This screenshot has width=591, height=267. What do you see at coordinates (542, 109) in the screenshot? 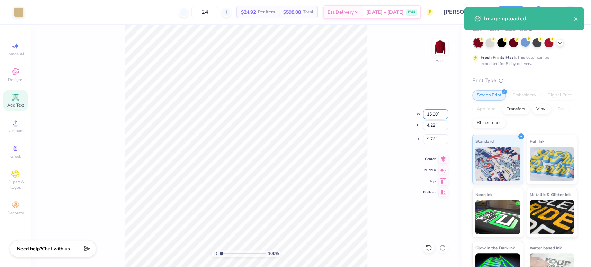
I see `div: Vinyl` at bounding box center [542, 109].